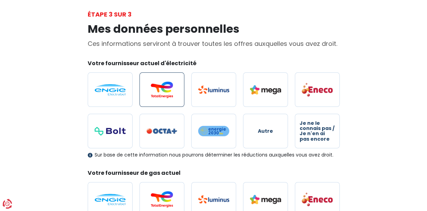 The image size is (427, 211). I want to click on img: Energie2030, so click(214, 131).